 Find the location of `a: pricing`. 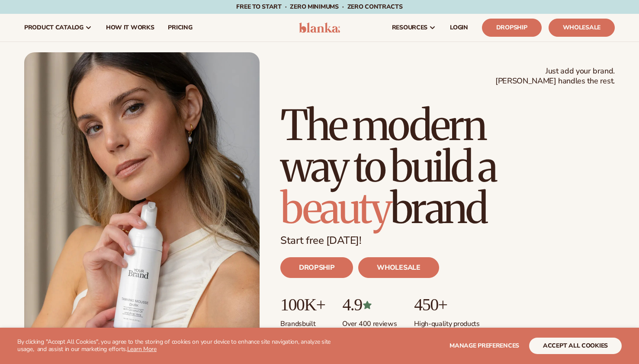

a: pricing is located at coordinates (180, 28).